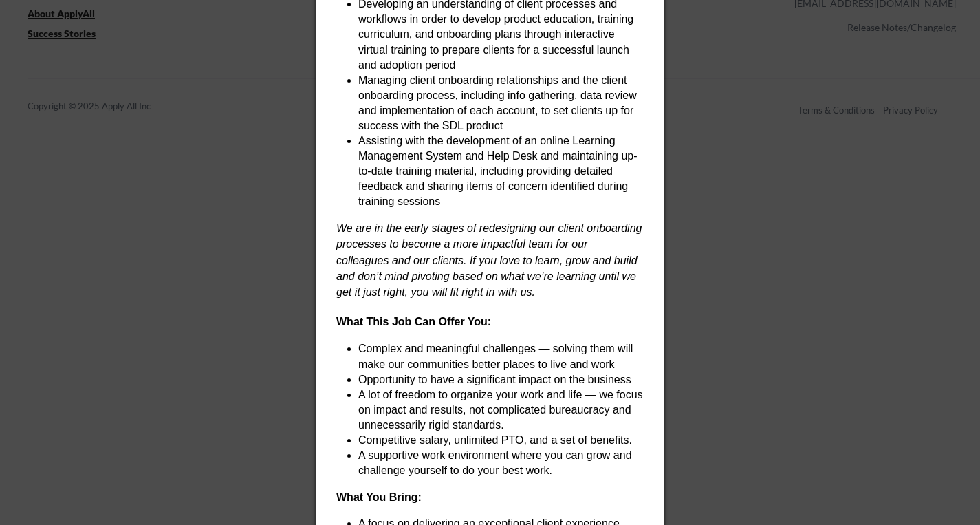 Image resolution: width=980 pixels, height=525 pixels. What do you see at coordinates (495, 379) in the screenshot?
I see `span: Opportunity to have a significant impact on the business` at bounding box center [495, 379].